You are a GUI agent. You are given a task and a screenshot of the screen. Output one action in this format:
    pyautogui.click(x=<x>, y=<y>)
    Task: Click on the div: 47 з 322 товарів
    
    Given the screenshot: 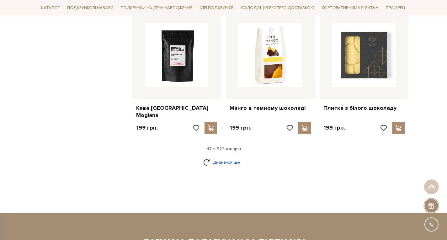 What is the action you would take?
    pyautogui.click(x=224, y=149)
    